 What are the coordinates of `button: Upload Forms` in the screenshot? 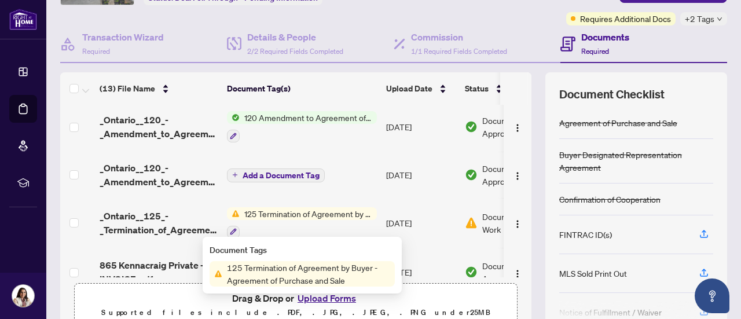 It's located at (327, 298).